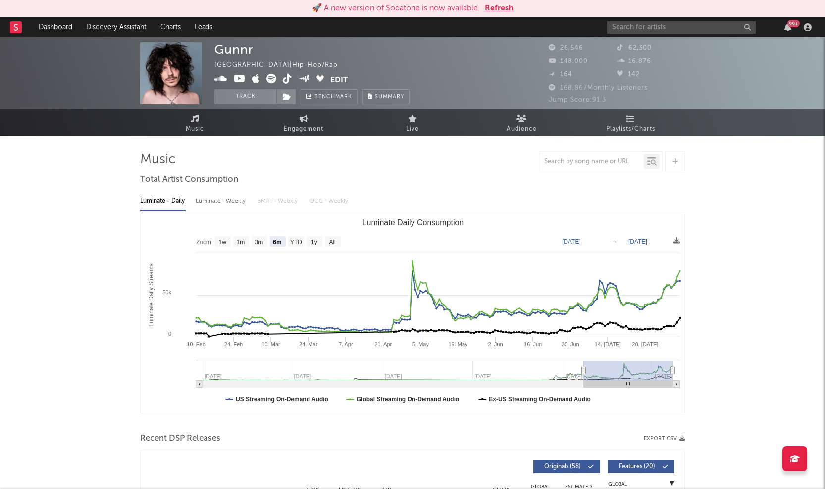 The image size is (825, 489). What do you see at coordinates (170, 27) in the screenshot?
I see `a: Charts` at bounding box center [170, 27].